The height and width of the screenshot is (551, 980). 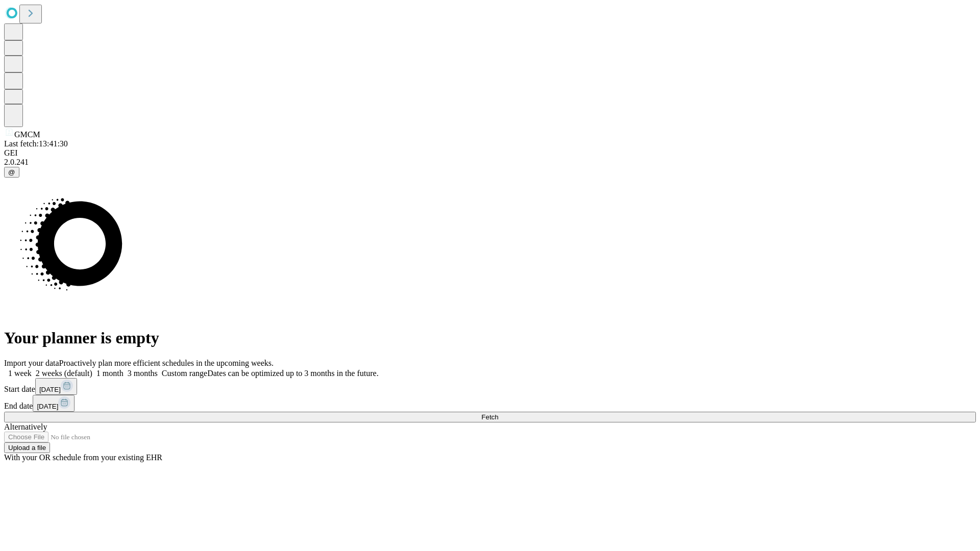 I want to click on span: Custom range, so click(x=184, y=373).